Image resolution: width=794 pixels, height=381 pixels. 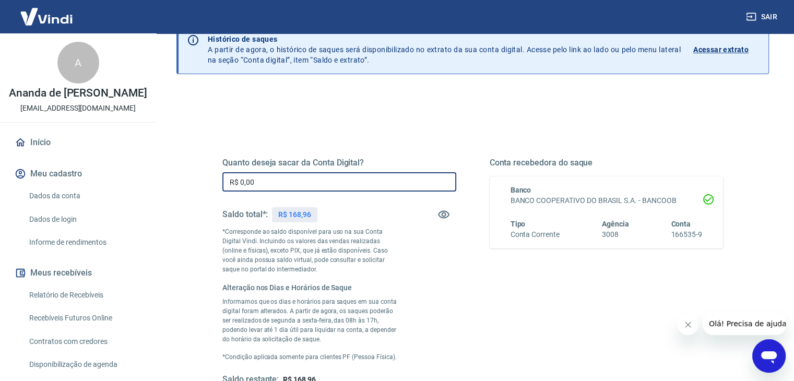 What do you see at coordinates (521, 190) in the screenshot?
I see `span: Banco` at bounding box center [521, 190].